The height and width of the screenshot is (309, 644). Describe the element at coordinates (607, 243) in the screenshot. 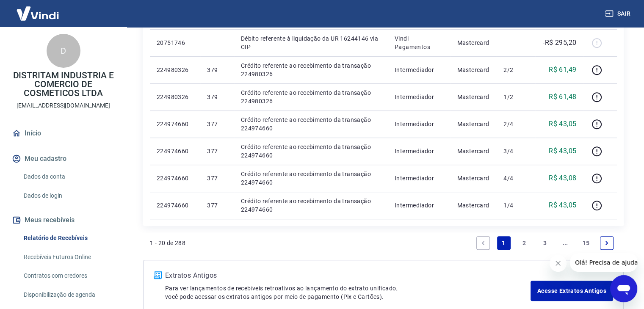

I see `a: Next page` at that location.